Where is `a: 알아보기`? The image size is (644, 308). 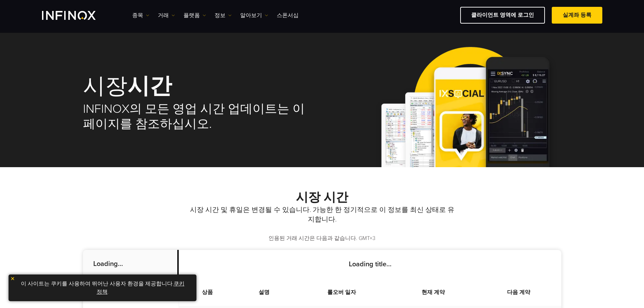 a: 알아보기 is located at coordinates (254, 15).